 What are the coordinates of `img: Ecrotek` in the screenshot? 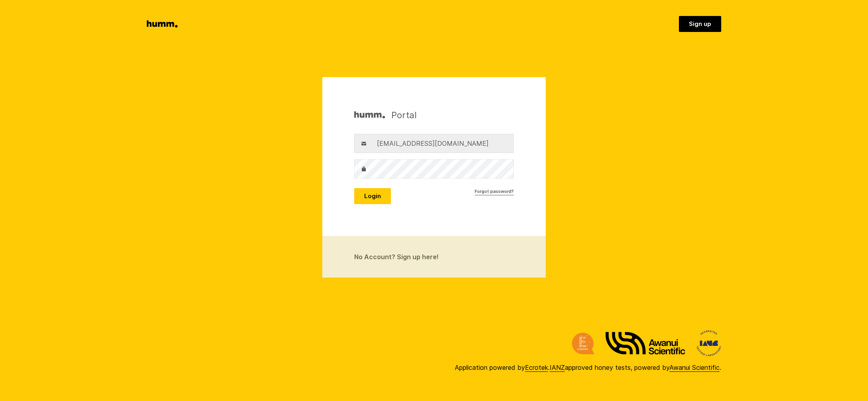 It's located at (583, 343).